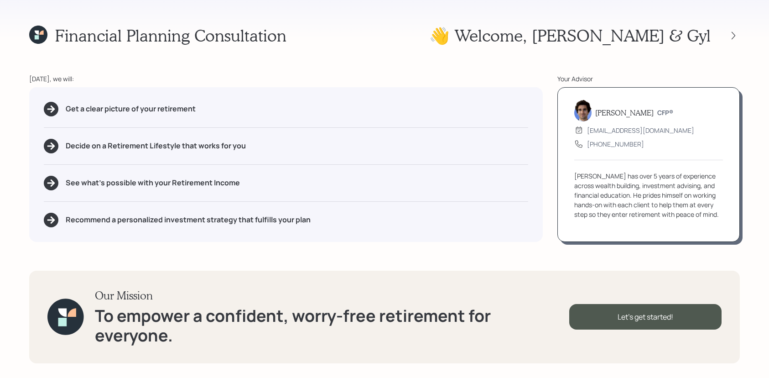 This screenshot has height=378, width=769. I want to click on h3: Our Mission, so click(332, 295).